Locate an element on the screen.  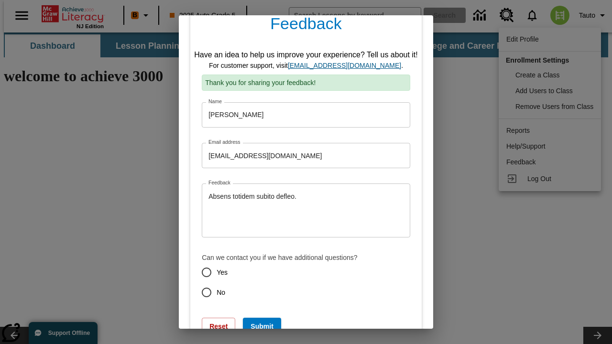
span: Yes is located at coordinates (222, 272).